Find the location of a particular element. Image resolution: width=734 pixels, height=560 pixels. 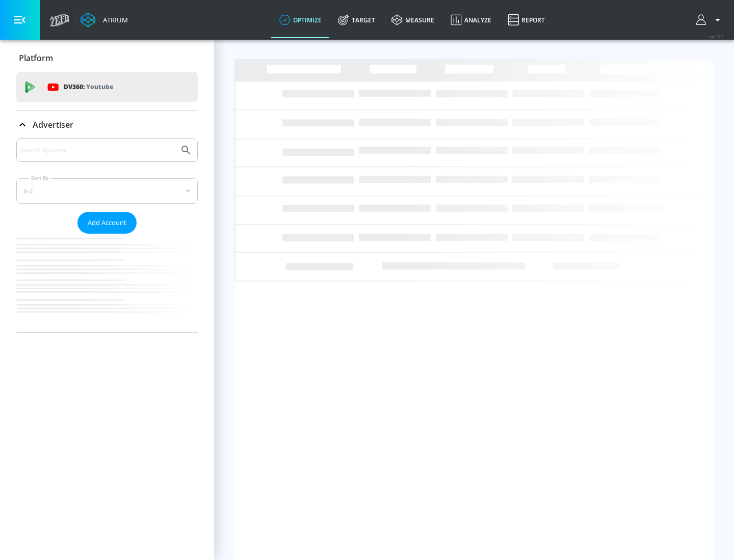

label: Sort By is located at coordinates (39, 178).